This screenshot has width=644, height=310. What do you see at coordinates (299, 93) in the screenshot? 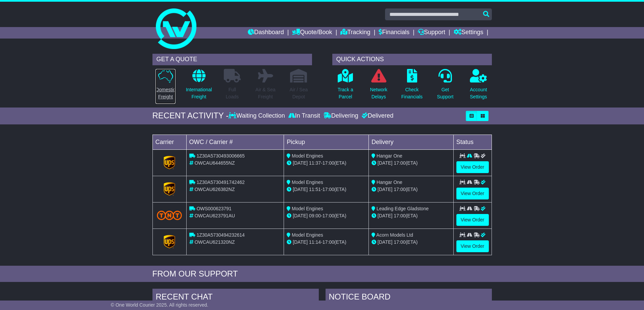
I see `p: Air / Sea Depot` at bounding box center [299, 93].